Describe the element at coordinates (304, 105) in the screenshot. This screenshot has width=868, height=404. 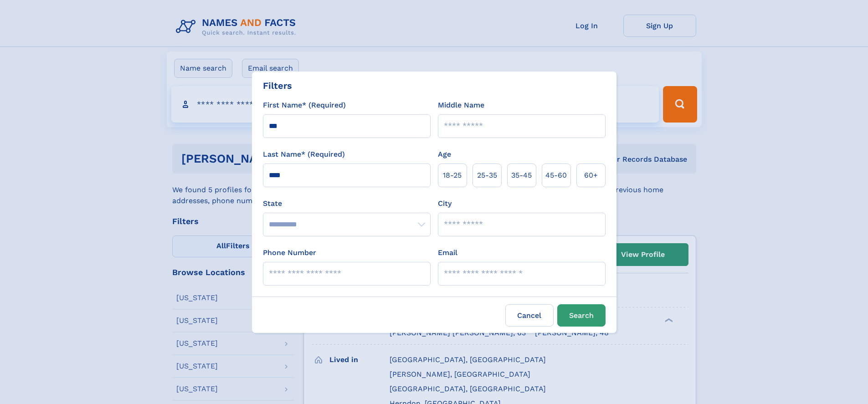
I see `label: First Name* (Required)` at that location.